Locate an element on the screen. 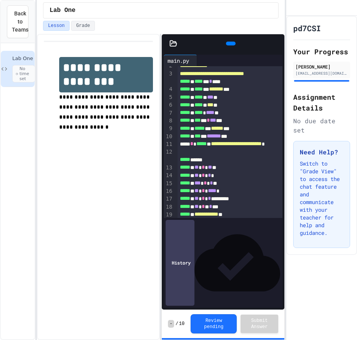  button: Lesson is located at coordinates (56, 26).